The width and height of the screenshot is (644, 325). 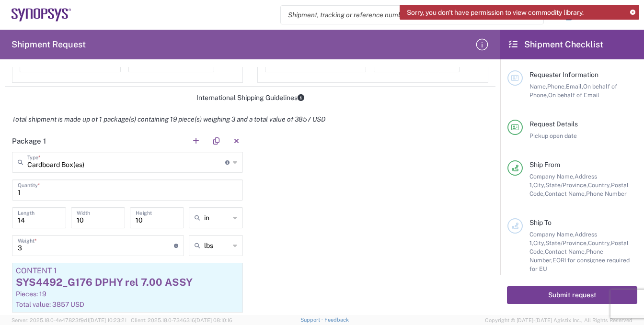 What do you see at coordinates (545, 165) in the screenshot?
I see `span: Ship From` at bounding box center [545, 165].